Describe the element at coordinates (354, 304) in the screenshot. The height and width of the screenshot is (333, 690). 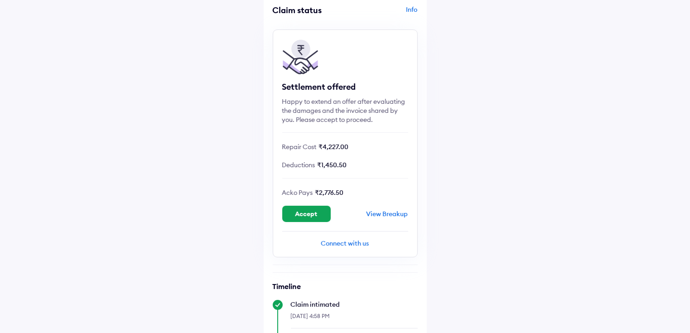
I see `div: Claim intimated` at that location.